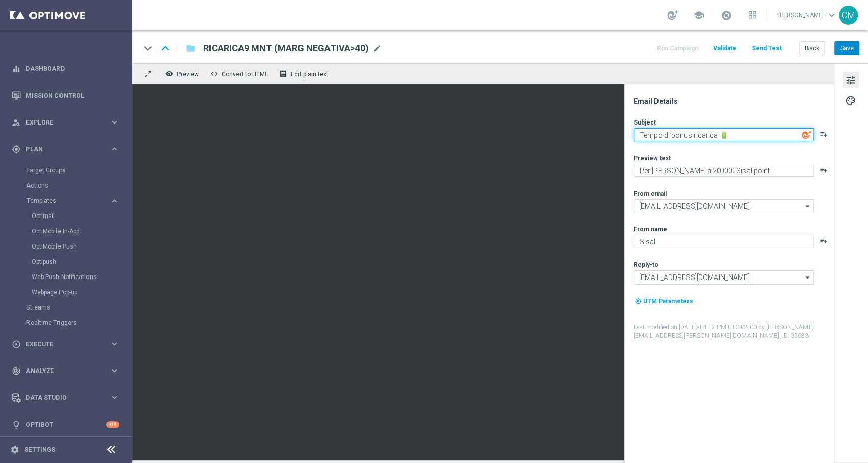  Describe the element at coordinates (81, 246) in the screenshot. I see `div: OptiMobile Push` at that location.